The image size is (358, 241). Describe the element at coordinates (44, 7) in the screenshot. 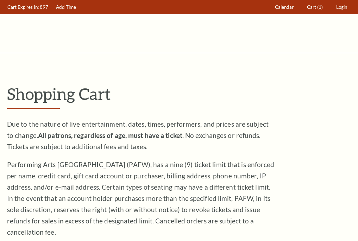

I see `span: 897` at that location.